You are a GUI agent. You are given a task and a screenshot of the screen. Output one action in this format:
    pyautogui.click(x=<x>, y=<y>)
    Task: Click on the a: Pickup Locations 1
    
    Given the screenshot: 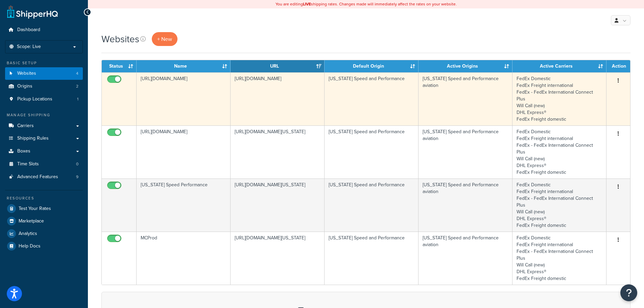 What is the action you would take?
    pyautogui.click(x=44, y=99)
    